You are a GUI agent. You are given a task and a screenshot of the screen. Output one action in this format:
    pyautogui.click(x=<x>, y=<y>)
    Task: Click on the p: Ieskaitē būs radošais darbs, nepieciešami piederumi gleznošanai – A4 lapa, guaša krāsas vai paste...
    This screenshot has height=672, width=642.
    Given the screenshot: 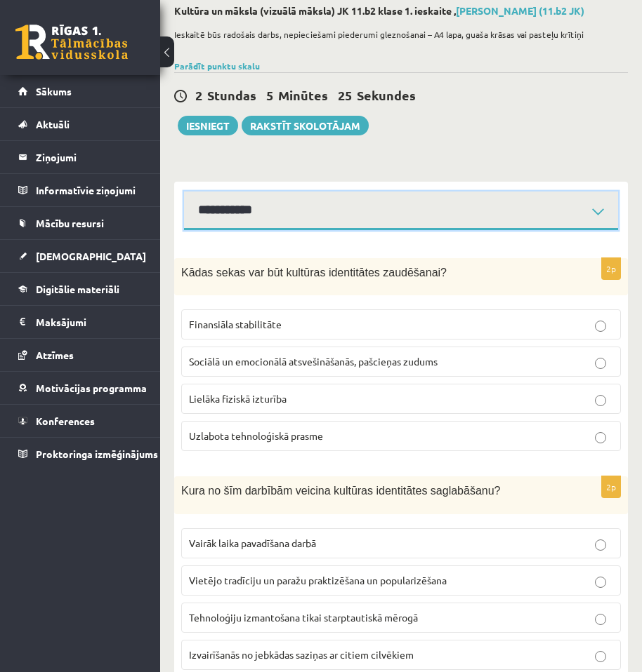 What is the action you would take?
    pyautogui.click(x=398, y=34)
    